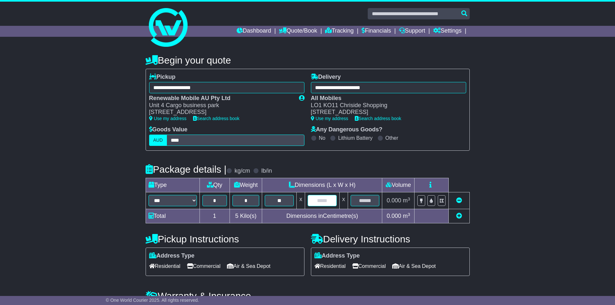 This screenshot has width=615, height=305. I want to click on label: Delivery, so click(326, 77).